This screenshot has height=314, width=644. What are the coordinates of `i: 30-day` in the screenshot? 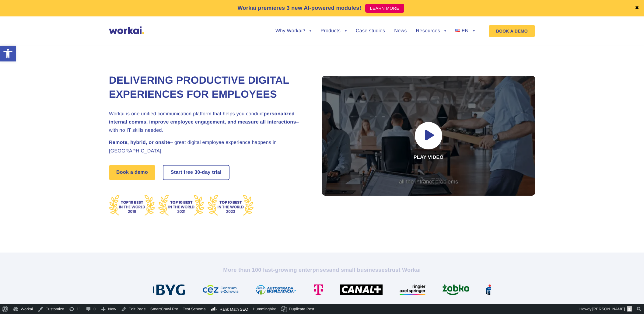 It's located at (202, 173).